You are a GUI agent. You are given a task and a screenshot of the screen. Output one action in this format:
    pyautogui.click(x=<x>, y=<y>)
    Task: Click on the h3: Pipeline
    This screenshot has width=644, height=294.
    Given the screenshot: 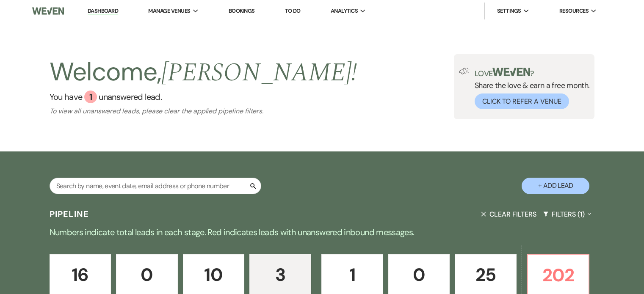 What is the action you would take?
    pyautogui.click(x=69, y=214)
    